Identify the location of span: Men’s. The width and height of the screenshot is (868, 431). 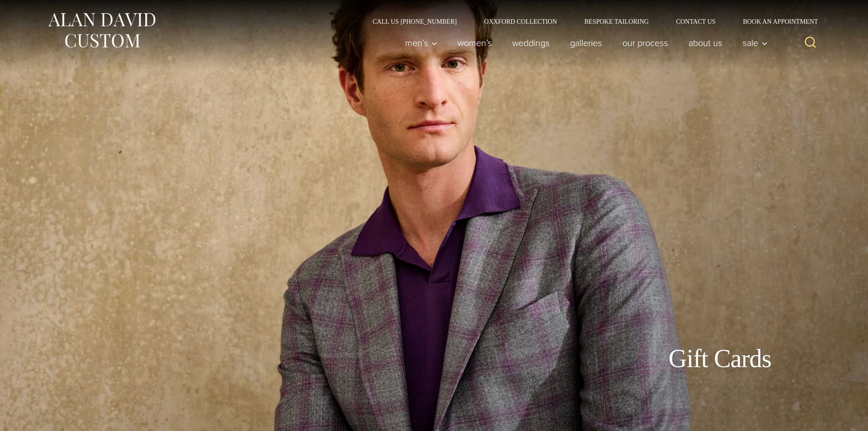
(421, 43).